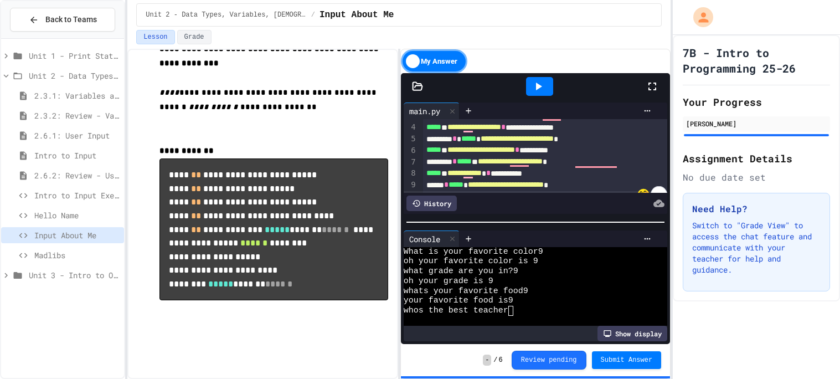 Image resolution: width=840 pixels, height=379 pixels. What do you see at coordinates (459, 301) in the screenshot?
I see `span: your favorite food is9` at bounding box center [459, 301].